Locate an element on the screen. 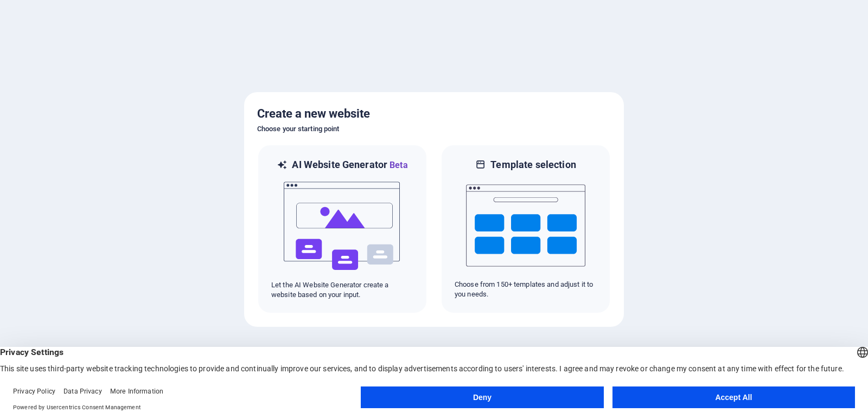 This screenshot has height=419, width=868. img: ai is located at coordinates (342, 226).